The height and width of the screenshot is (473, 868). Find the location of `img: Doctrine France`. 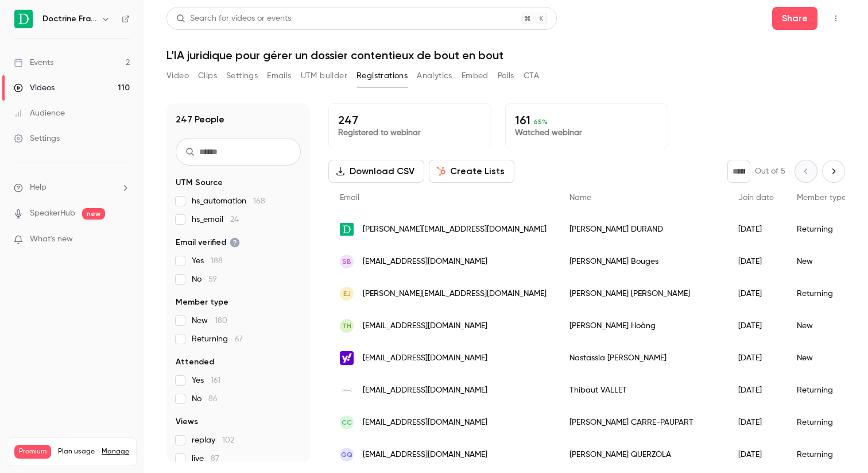

img: Doctrine France is located at coordinates (23, 19).